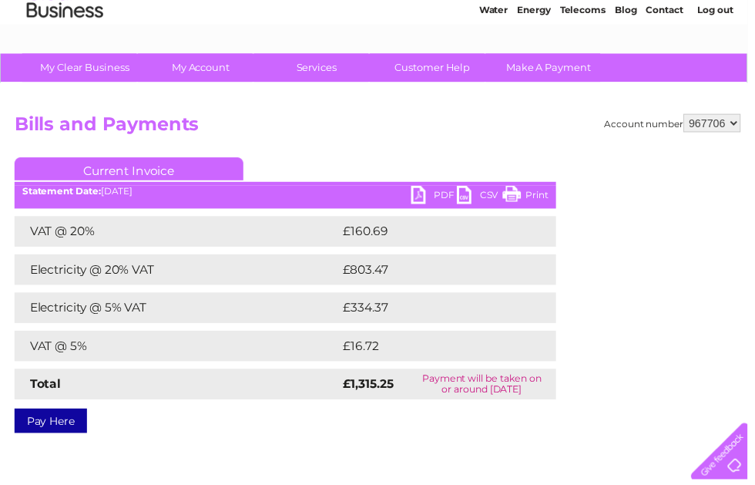  I want to click on td: Electricity @ 5% VAT, so click(179, 311).